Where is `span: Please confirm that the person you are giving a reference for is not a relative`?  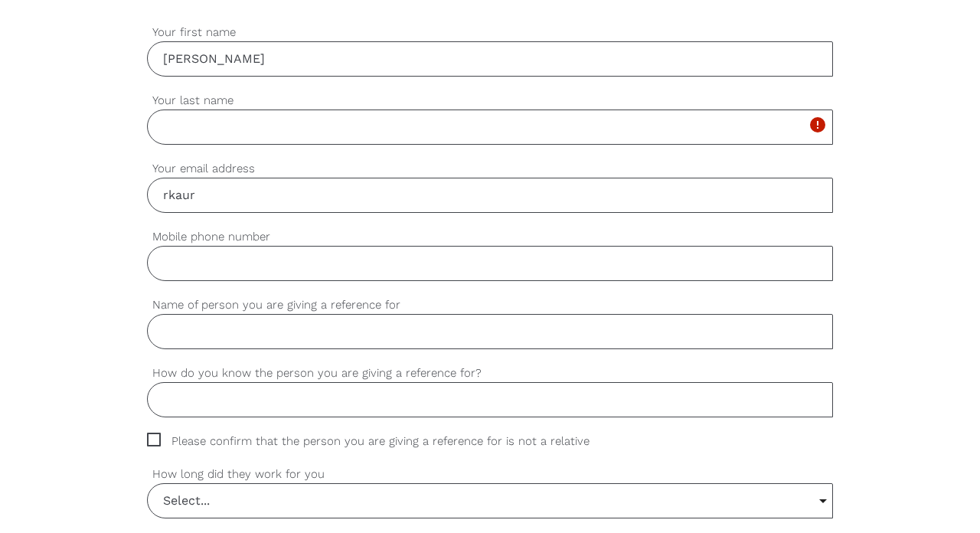 span: Please confirm that the person you are giving a reference for is not a relative is located at coordinates (383, 441).